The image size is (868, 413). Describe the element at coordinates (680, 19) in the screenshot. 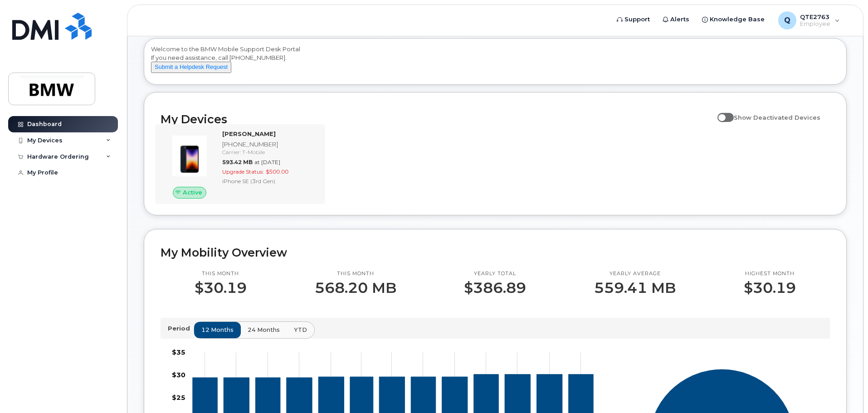

I see `span: Alerts` at that location.